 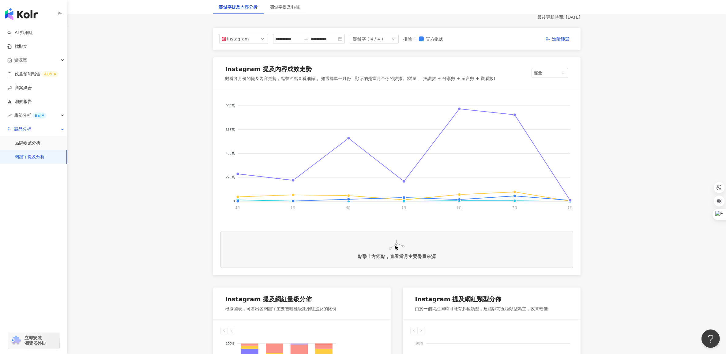 What do you see at coordinates (20, 33) in the screenshot?
I see `a: searchAI 找網紅` at bounding box center [20, 33].